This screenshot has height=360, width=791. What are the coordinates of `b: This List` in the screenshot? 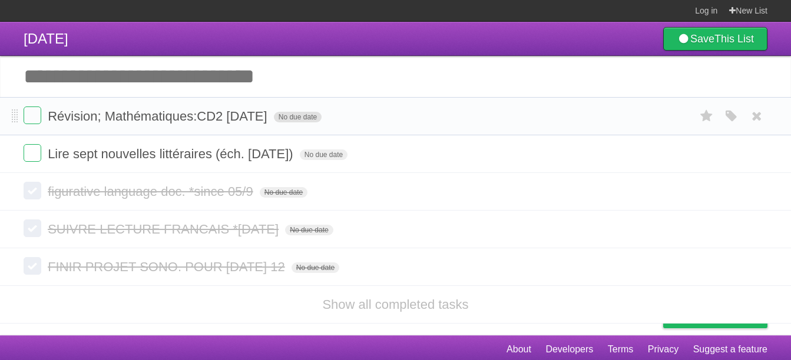 It's located at (734, 39).